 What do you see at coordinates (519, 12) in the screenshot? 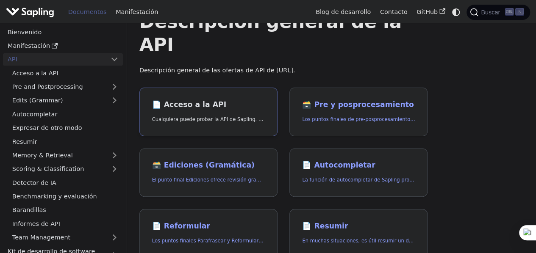
I see `kbd: K` at bounding box center [519, 12].